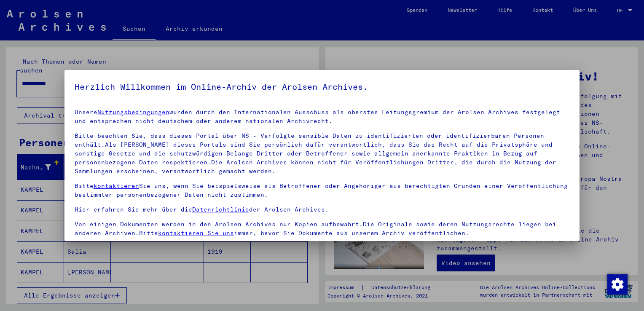 The height and width of the screenshot is (311, 644). I want to click on img: Zustimmung ändern, so click(617, 284).